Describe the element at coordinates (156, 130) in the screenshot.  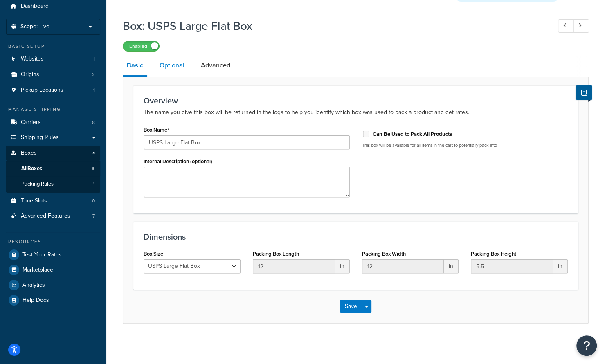
I see `label: Box Name` at that location.